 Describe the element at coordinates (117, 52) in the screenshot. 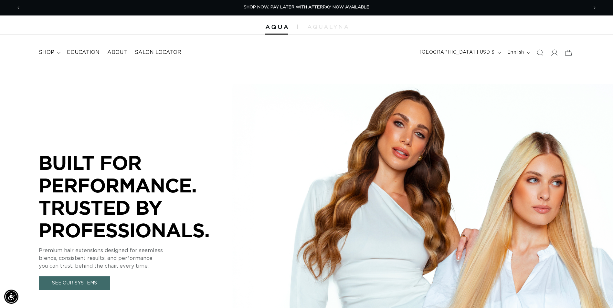

I see `span: About` at that location.